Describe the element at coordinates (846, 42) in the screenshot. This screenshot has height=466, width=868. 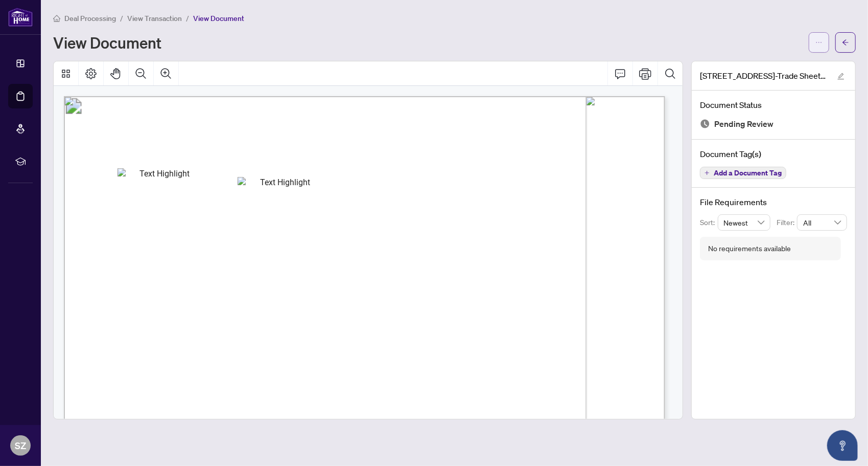
I see `span: arrow-left` at that location.